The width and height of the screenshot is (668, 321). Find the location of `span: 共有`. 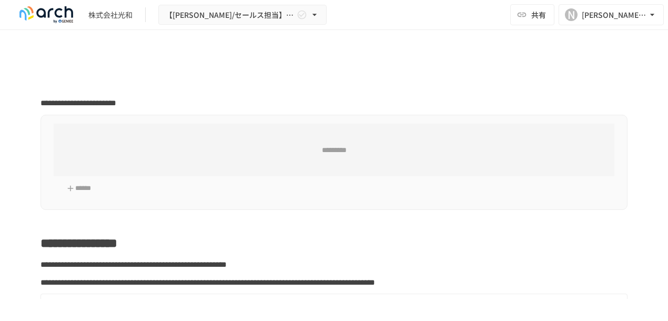

span: 共有 is located at coordinates (539, 15).